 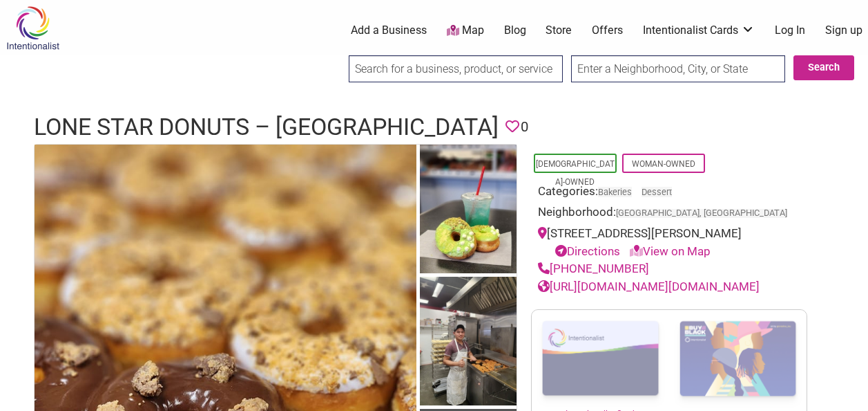 What do you see at coordinates (524, 126) in the screenshot?
I see `span: 0` at bounding box center [524, 126].